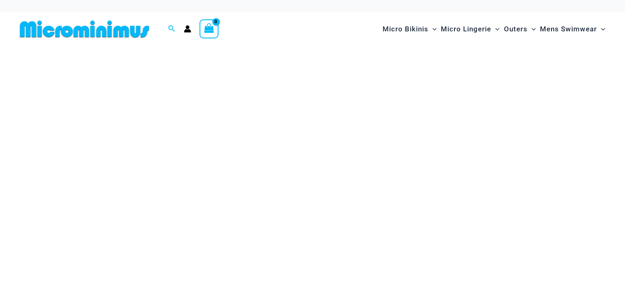 This screenshot has width=625, height=308. I want to click on a: Micro LingerieMenu ToggleMenu Toggle, so click(470, 29).